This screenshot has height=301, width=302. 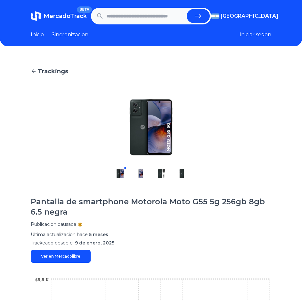 I want to click on h1: Pantalla de smartphone Motorola Moto G55 5g 256gb 8gb 6.5 negra, so click(x=151, y=207).